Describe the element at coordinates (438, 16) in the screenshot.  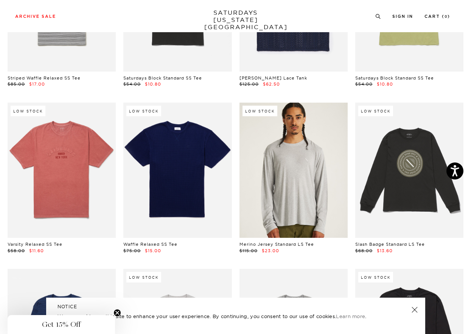
I see `a: Cart (0)` at that location.